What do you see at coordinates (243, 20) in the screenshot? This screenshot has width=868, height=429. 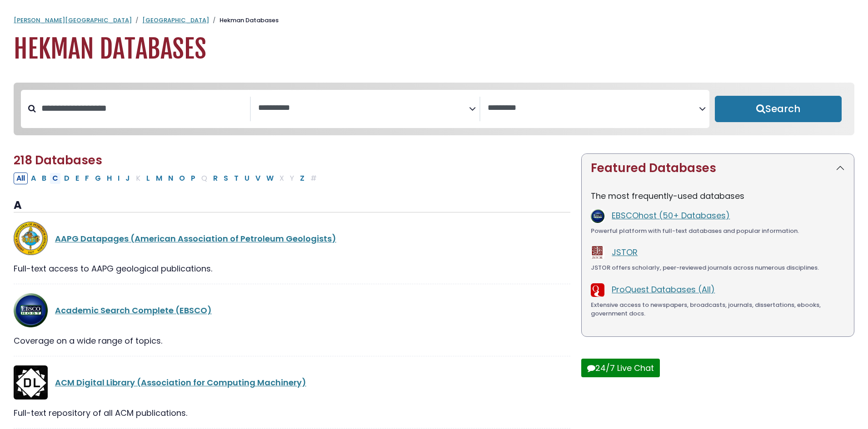 I see `li: Hekman Databases` at bounding box center [243, 20].